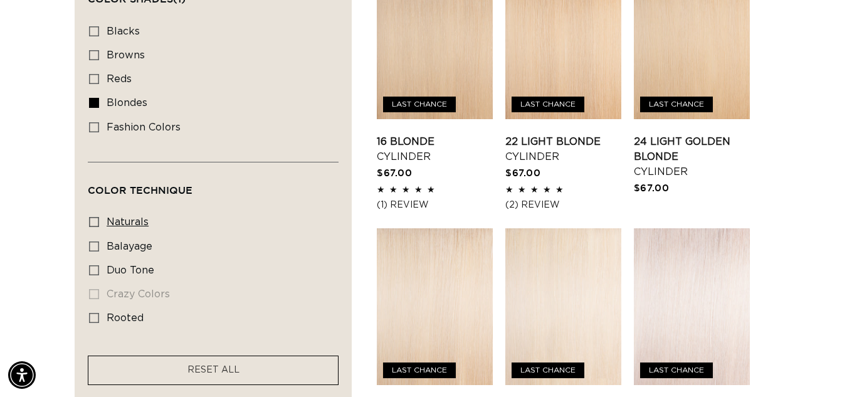  What do you see at coordinates (130, 270) in the screenshot?
I see `span: duo tone` at bounding box center [130, 270].